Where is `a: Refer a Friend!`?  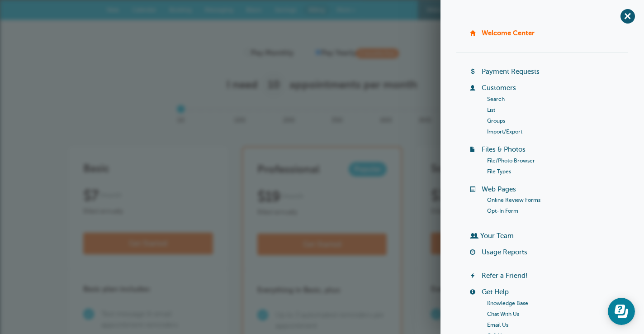 a: Refer a Friend! is located at coordinates (505, 276).